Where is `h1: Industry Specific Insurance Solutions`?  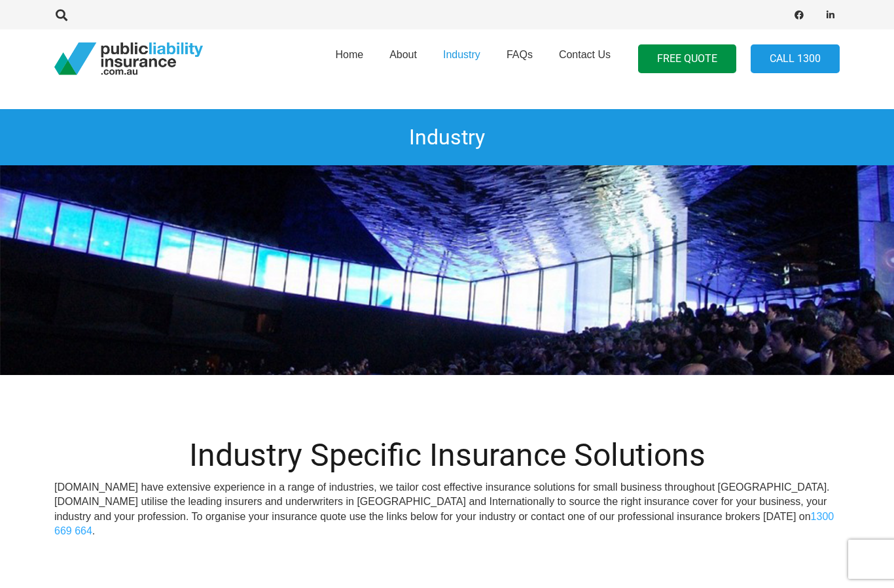
h1: Industry Specific Insurance Solutions is located at coordinates (447, 455).